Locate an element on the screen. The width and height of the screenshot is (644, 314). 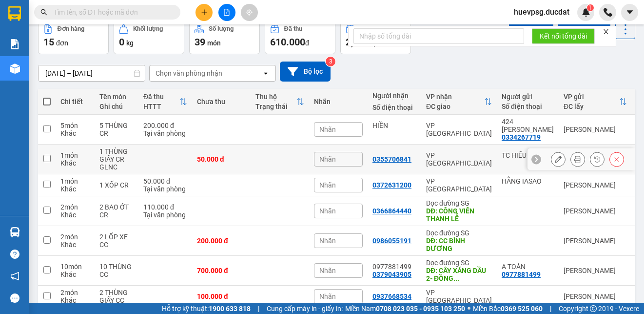
span: notification is located at coordinates (15, 276).